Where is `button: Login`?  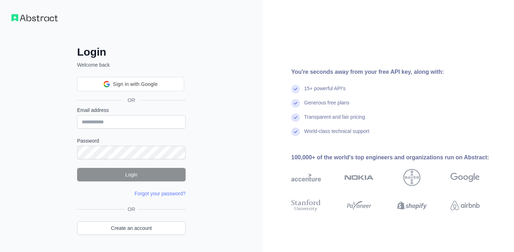 button: Login is located at coordinates (131, 175).